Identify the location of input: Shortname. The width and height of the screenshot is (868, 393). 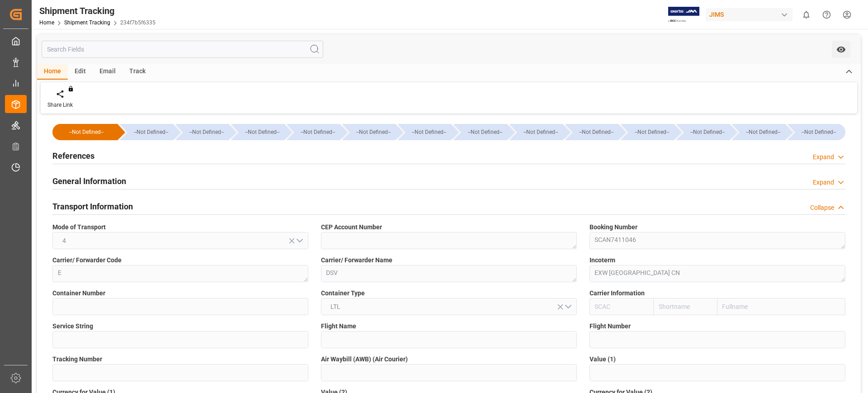
(685, 307).